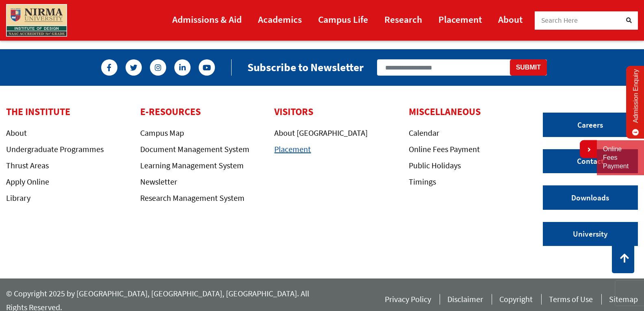 This screenshot has width=644, height=311. Describe the element at coordinates (516, 300) in the screenshot. I see `a: Copyright` at that location.